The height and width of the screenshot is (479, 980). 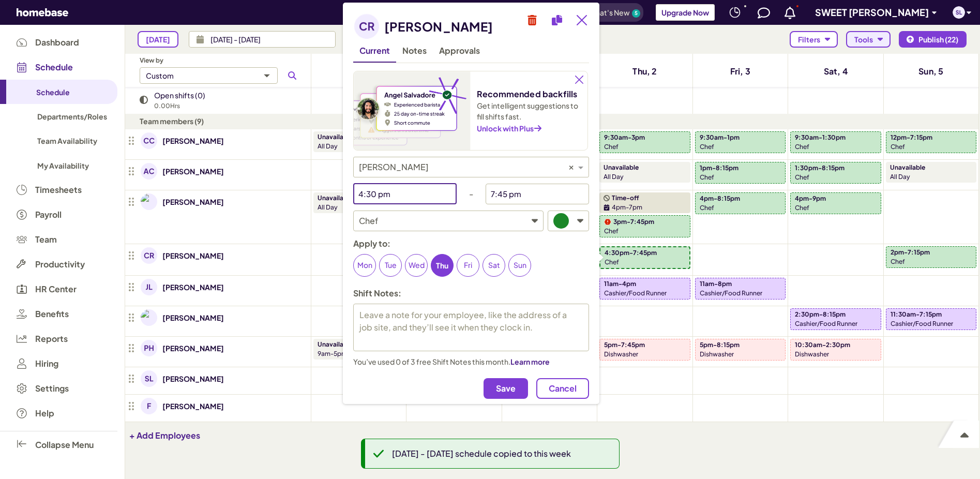 What do you see at coordinates (719, 169) in the screenshot?
I see `p: 1pm-8:15pm` at bounding box center [719, 169].